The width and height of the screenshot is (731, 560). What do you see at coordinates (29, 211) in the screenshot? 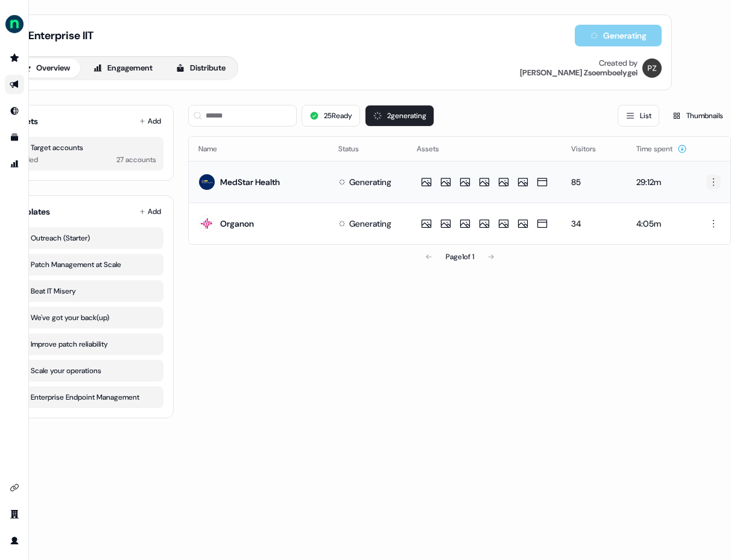
I see `div: Templates` at bounding box center [29, 211].